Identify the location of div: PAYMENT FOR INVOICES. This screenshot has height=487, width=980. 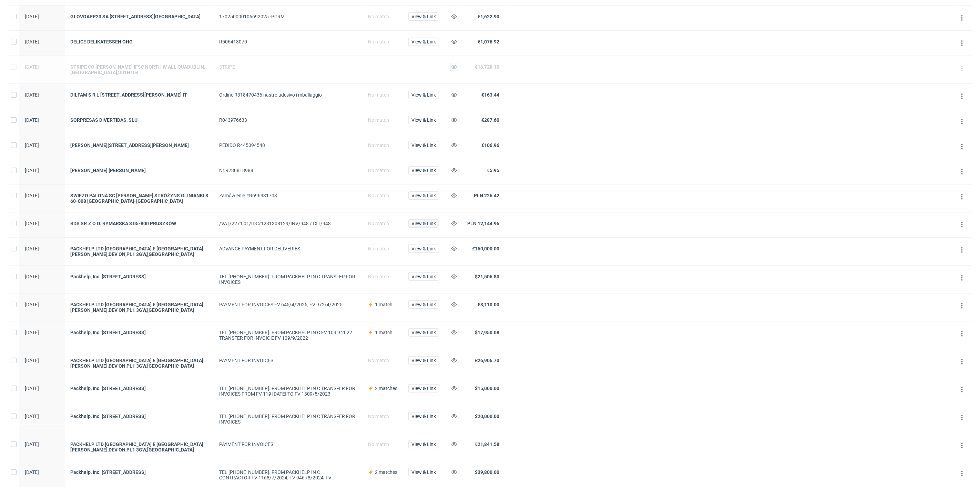
(288, 361).